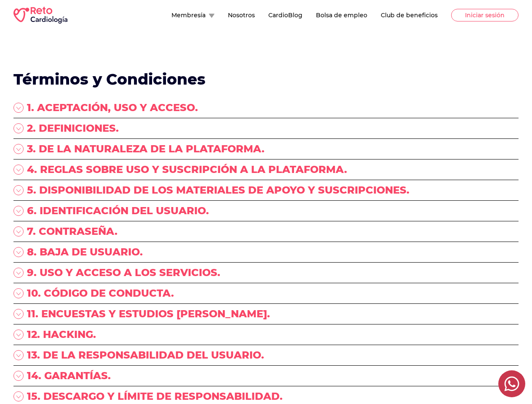 The width and height of the screenshot is (532, 404). I want to click on button: Membresía, so click(193, 15).